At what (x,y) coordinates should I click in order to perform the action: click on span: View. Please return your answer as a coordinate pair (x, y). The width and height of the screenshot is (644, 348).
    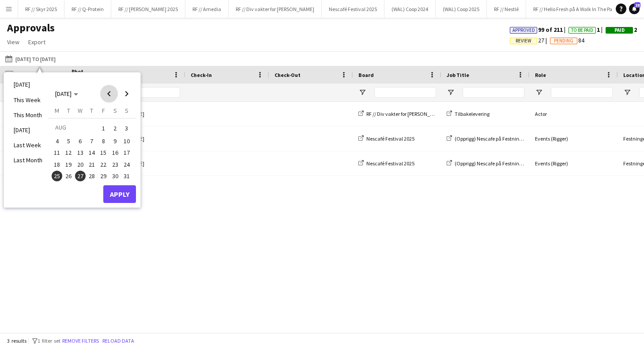
    Looking at the image, I should click on (13, 42).